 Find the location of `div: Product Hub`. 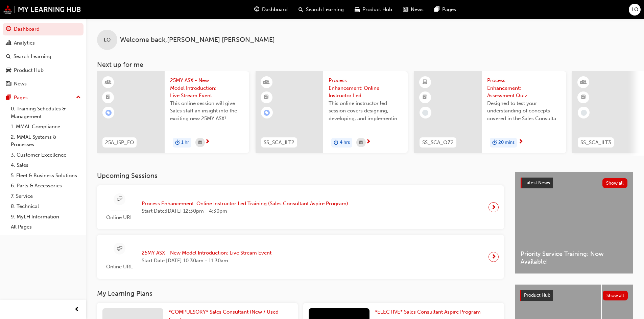

div: Product Hub is located at coordinates (29, 70).